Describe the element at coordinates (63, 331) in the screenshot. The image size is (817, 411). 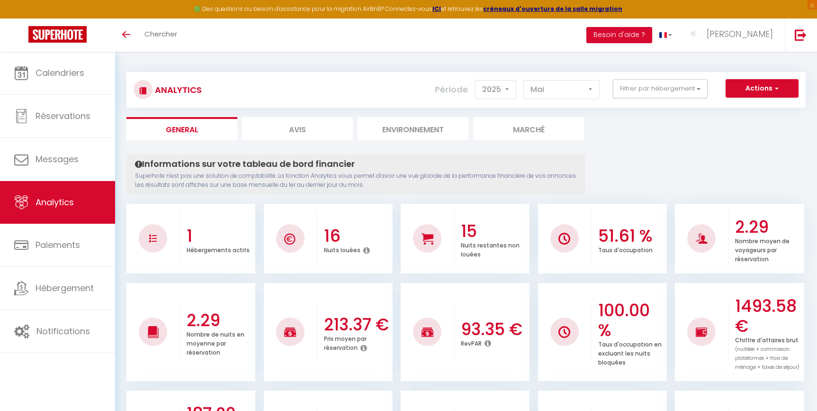
I see `span: Notifications` at that location.